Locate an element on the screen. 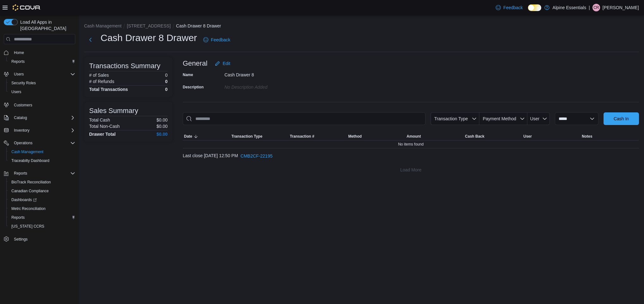 The image size is (644, 304). span: Cash Management is located at coordinates (42, 152).